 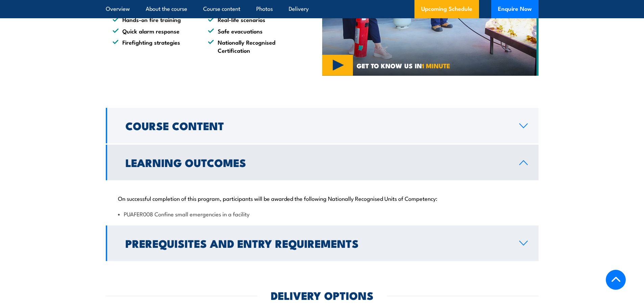 I want to click on li: Quick alarm response, so click(x=154, y=31).